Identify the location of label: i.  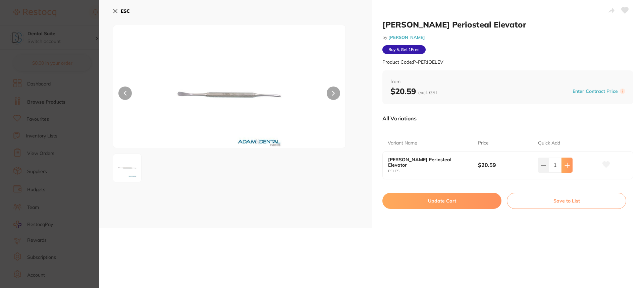
(622, 91).